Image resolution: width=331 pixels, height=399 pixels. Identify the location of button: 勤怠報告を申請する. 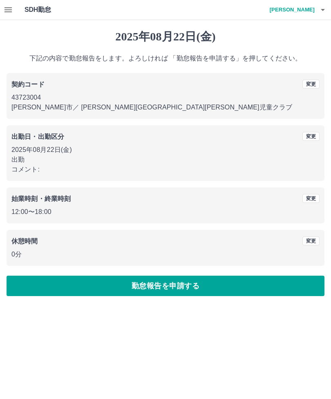
(165, 286).